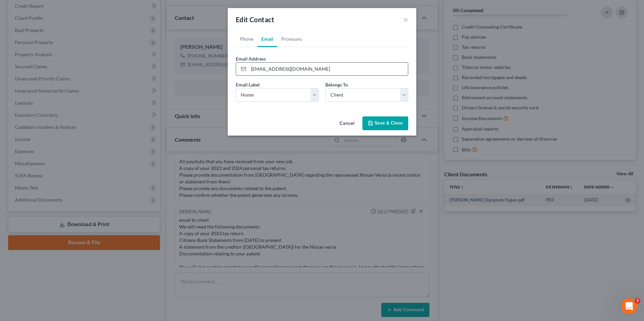 The height and width of the screenshot is (321, 644). What do you see at coordinates (246, 39) in the screenshot?
I see `a: Phone` at bounding box center [246, 39].